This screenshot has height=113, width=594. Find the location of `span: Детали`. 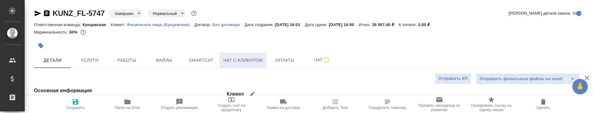

span: Детали is located at coordinates (53, 60).